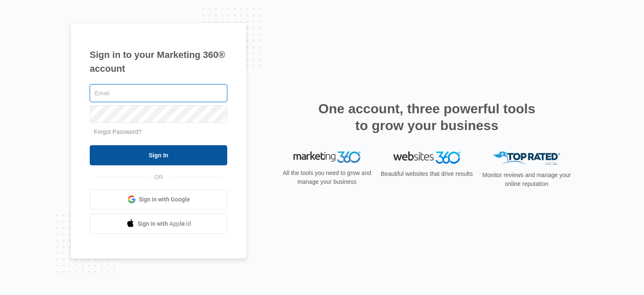 The image size is (644, 295). I want to click on a: Forgot Password?, so click(118, 132).